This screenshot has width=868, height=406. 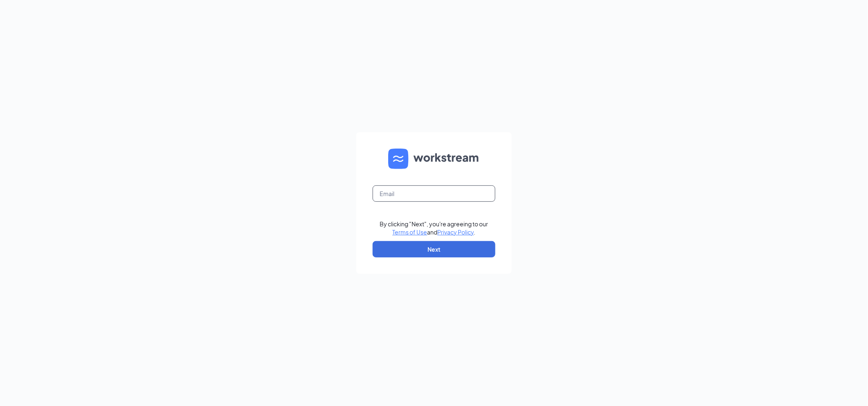 I want to click on button: Next, so click(x=434, y=249).